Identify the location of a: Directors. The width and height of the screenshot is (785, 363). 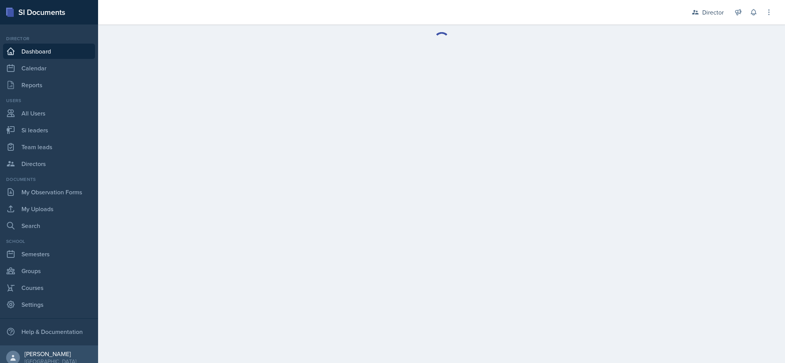
(49, 164).